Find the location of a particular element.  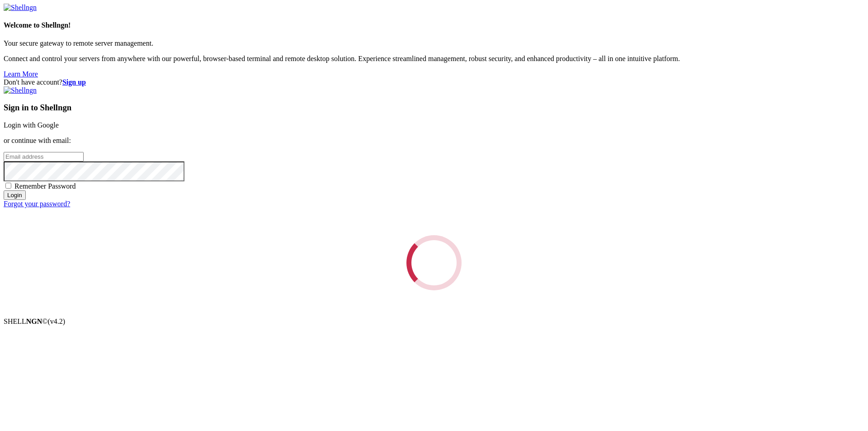

p: Your secure gateway to remote server management. is located at coordinates (434, 43).